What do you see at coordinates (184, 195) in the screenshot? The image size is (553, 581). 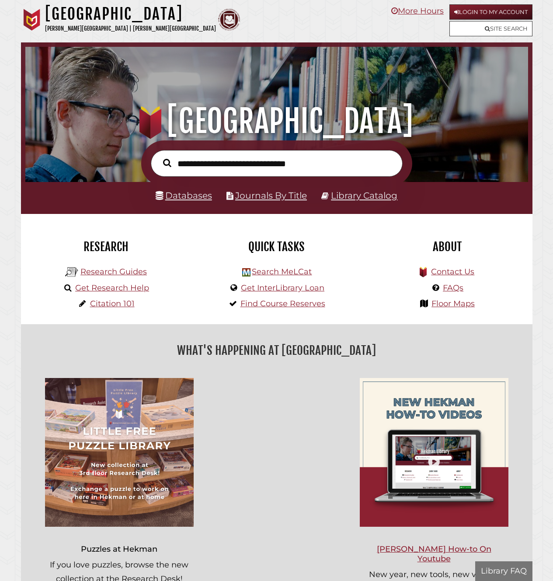 I see `a: Databases` at bounding box center [184, 195].